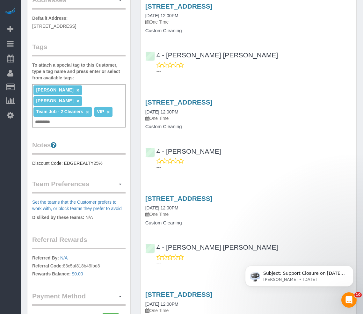  I want to click on legend: Team Preferences, so click(79, 186).